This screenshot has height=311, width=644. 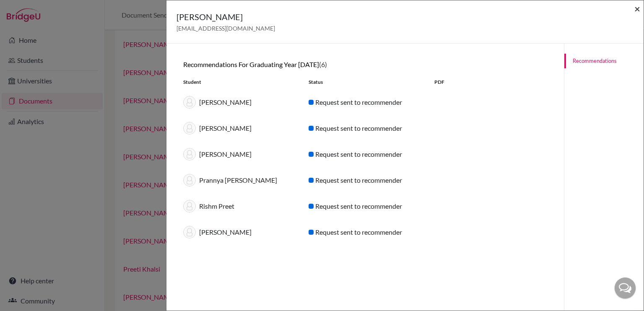 I want to click on div: Rishm Preet, so click(x=240, y=206).